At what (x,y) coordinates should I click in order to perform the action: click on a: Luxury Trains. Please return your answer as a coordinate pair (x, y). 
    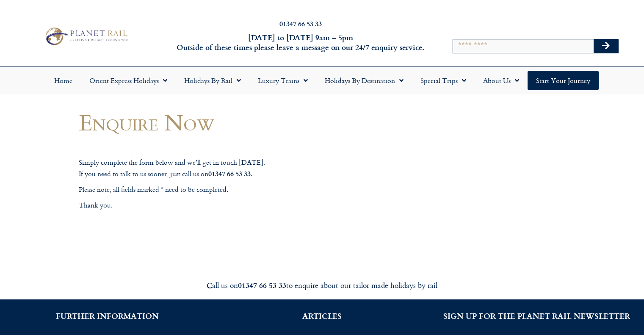
    Looking at the image, I should click on (283, 81).